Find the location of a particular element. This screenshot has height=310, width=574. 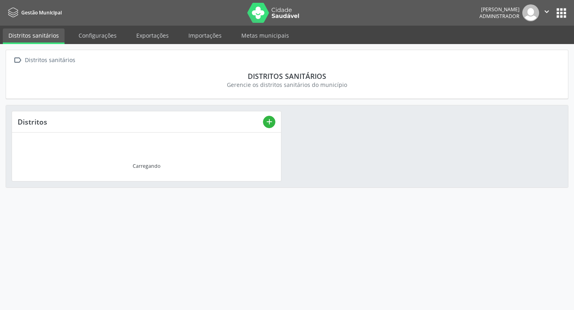

button: apps is located at coordinates (561, 13).